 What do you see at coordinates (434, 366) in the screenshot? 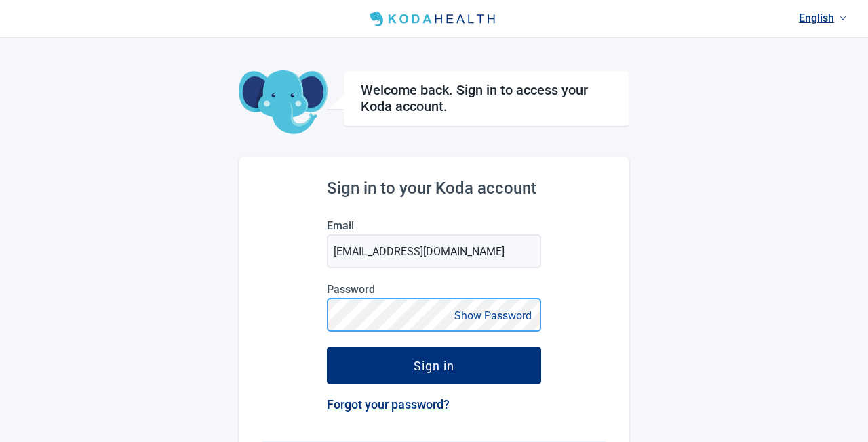
I see `div: Sign in` at bounding box center [434, 366].